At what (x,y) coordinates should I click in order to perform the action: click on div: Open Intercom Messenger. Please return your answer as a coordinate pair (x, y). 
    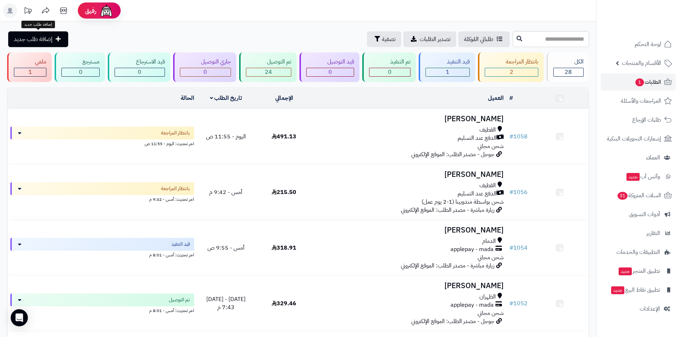
    Looking at the image, I should click on (19, 318).